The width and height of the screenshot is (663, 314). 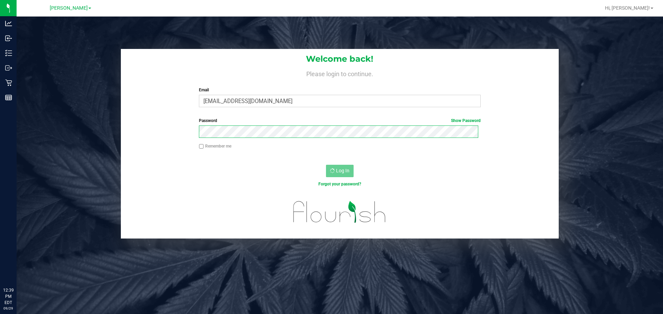 What do you see at coordinates (9, 23) in the screenshot?
I see `inline-svg: Analytics` at bounding box center [9, 23].